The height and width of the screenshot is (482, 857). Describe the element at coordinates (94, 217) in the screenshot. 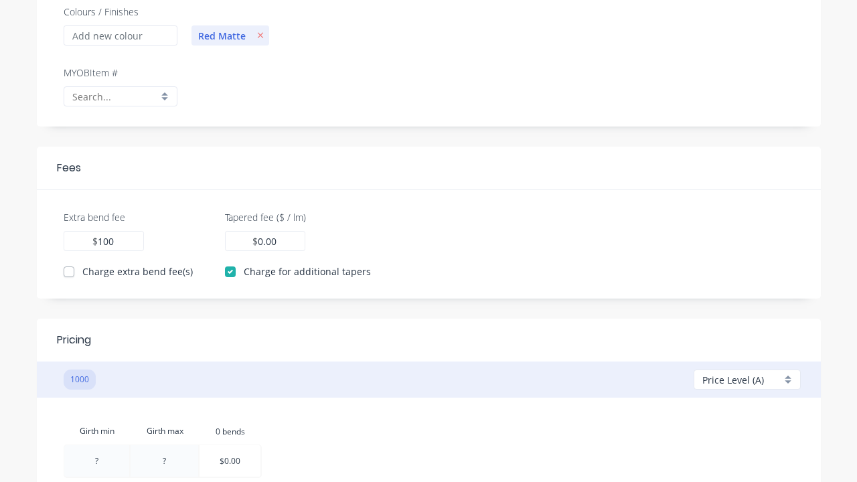

I see `label: Extra bend fee` at that location.